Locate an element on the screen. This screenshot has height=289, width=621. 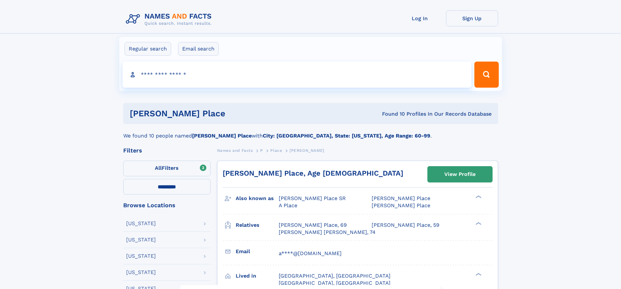
div: View Profile is located at coordinates (460, 174).